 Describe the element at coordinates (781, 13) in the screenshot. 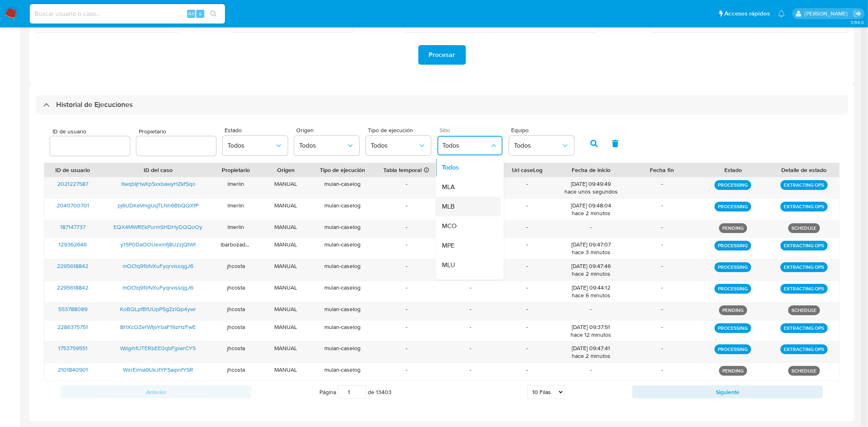

I see `a: Notificaciones` at that location.